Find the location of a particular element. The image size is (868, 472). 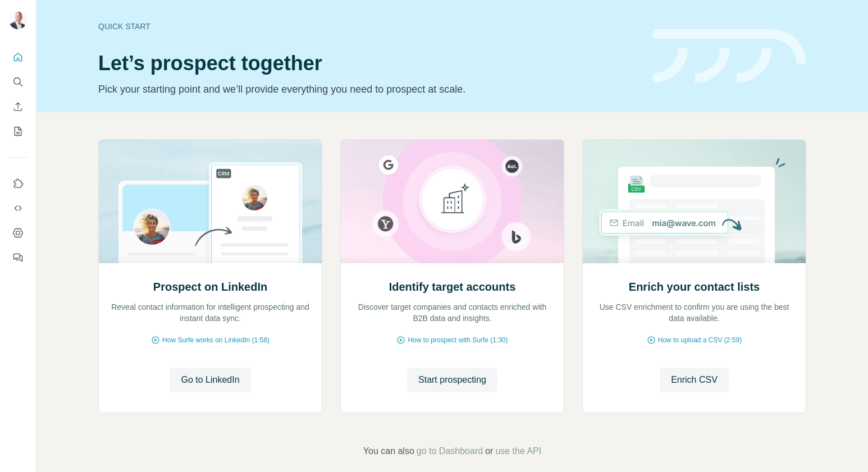

span: How to upload a CSV (2:59) is located at coordinates (699, 340).